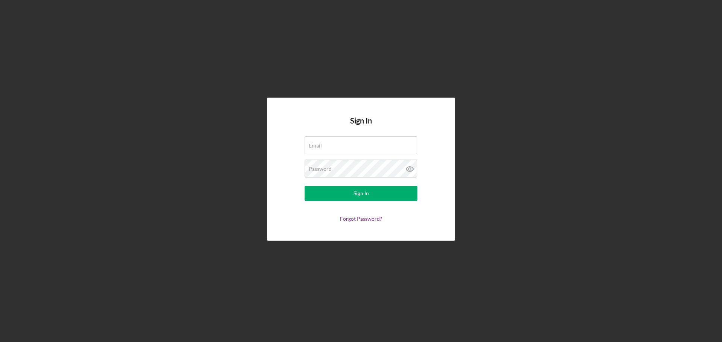 This screenshot has height=342, width=722. Describe the element at coordinates (315, 146) in the screenshot. I see `label: Email` at that location.